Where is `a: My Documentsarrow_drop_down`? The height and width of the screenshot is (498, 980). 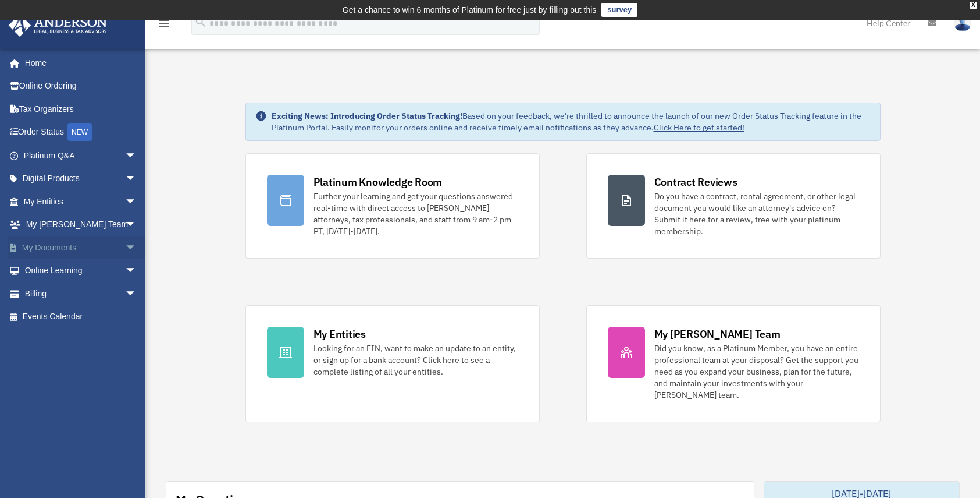 a: My Documentsarrow_drop_down is located at coordinates (81, 247).